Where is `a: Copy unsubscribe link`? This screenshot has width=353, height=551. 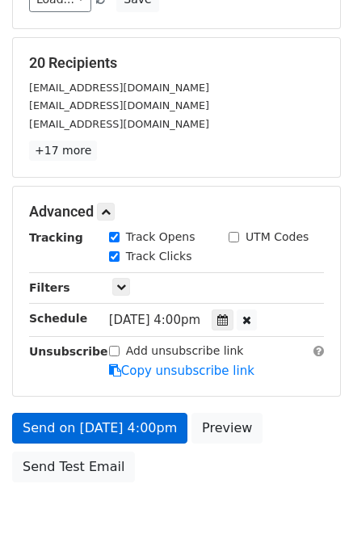
a: Copy unsubscribe link is located at coordinates (182, 371).